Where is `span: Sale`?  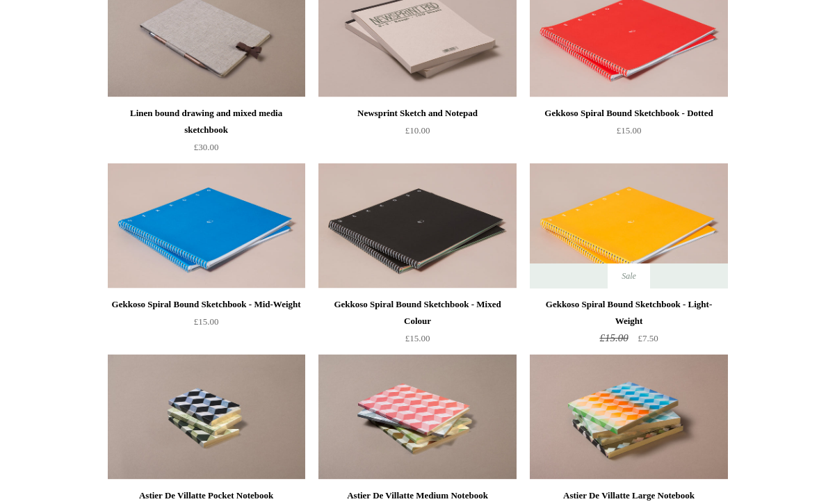
span: Sale is located at coordinates (628, 276).